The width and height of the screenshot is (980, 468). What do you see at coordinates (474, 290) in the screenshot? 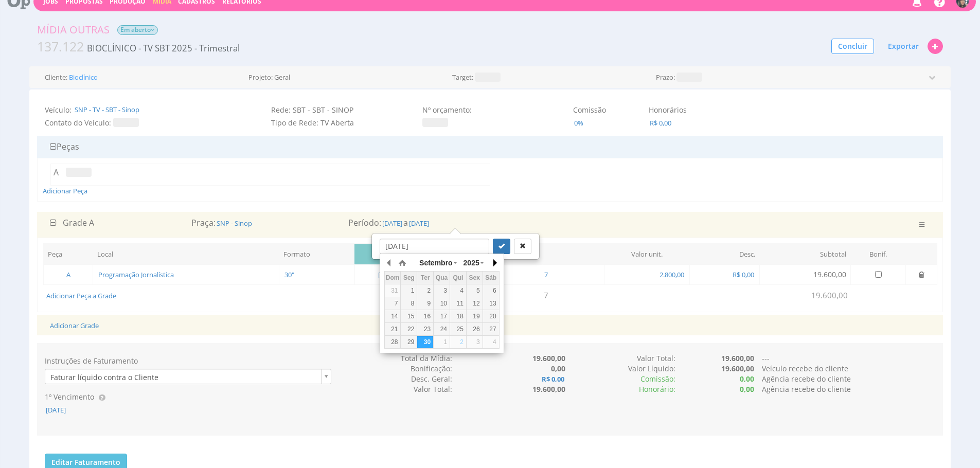
I see `div: 5` at bounding box center [474, 290].